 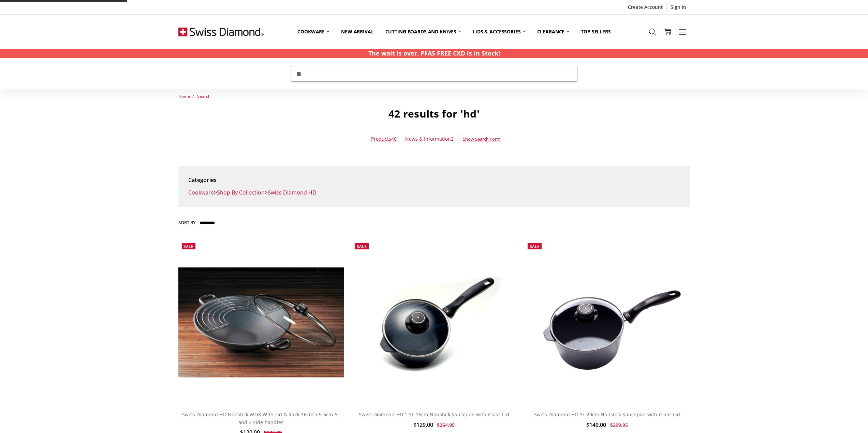 I want to click on h5: Categories, so click(x=434, y=180).